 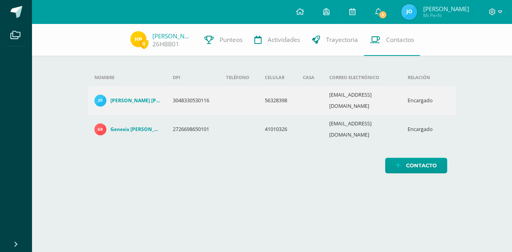 I want to click on th: Relación, so click(x=422, y=78).